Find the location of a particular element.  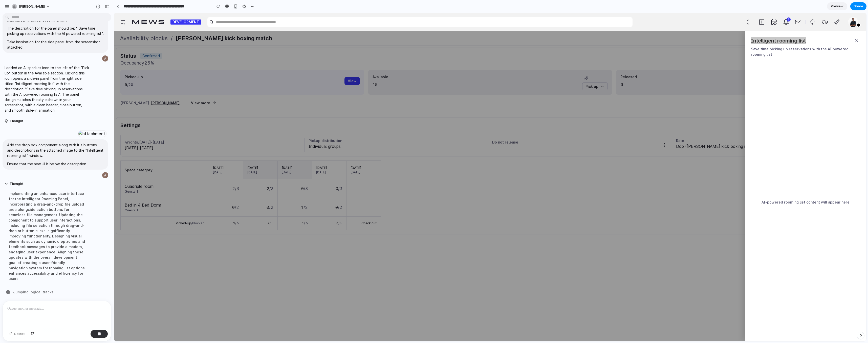

span: Development is located at coordinates (72, 9).